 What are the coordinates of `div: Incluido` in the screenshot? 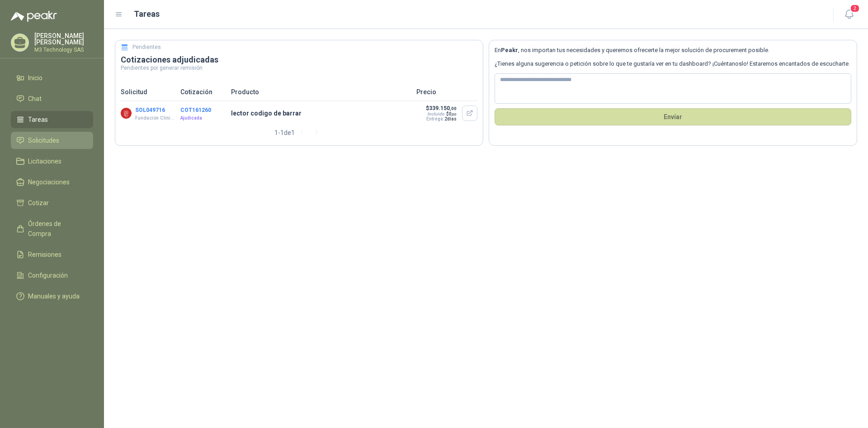 It's located at (436, 114).